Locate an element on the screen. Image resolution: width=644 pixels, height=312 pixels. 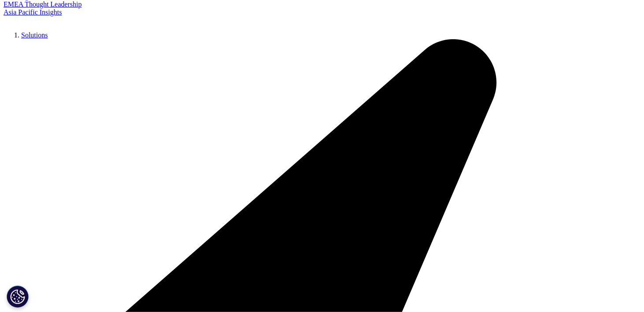
button: Definições de cookies is located at coordinates (18, 297).